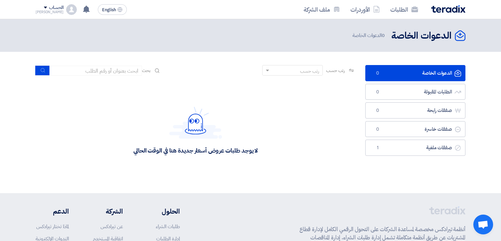  I want to click on a: صفقات ملغية1, so click(415, 147).